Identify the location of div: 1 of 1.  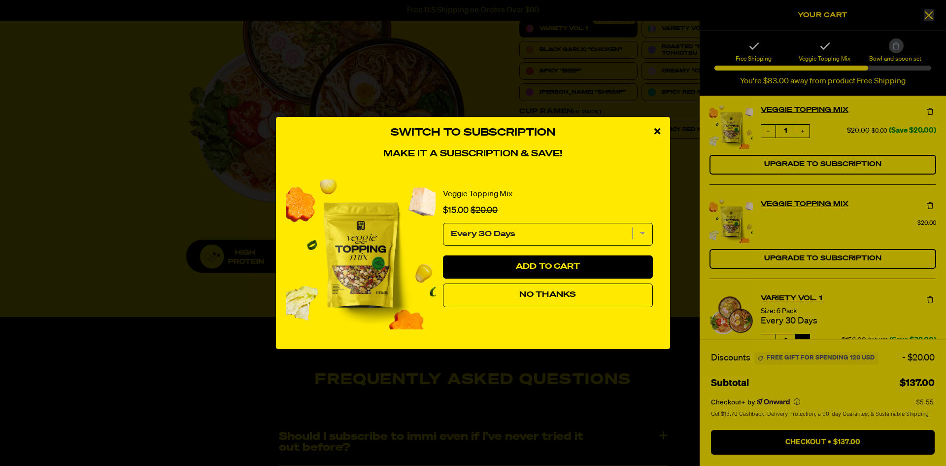
(473, 254).